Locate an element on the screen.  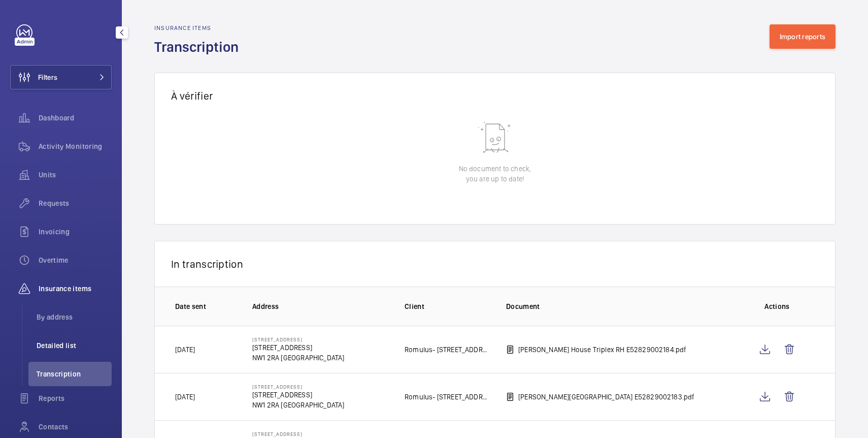
p: Actions is located at coordinates (778, 307).